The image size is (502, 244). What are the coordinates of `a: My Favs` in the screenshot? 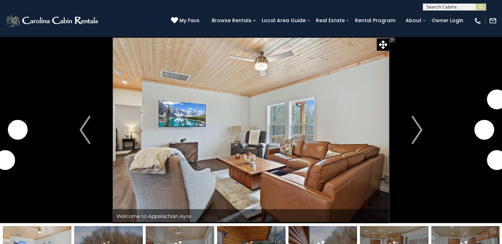 It's located at (186, 21).